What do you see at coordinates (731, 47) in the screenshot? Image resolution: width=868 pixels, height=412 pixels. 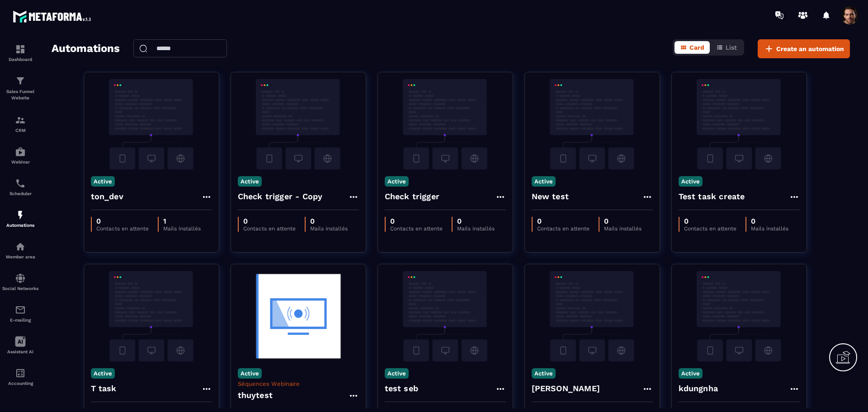 I see `span: List` at bounding box center [731, 47].